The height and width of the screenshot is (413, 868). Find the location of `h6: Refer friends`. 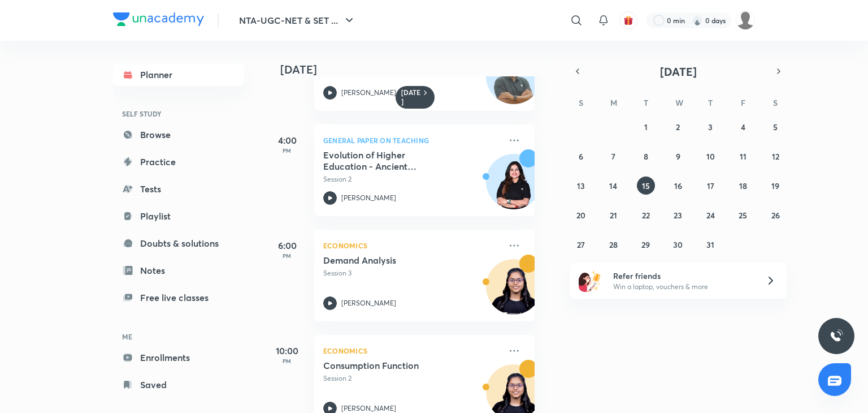

h6: Refer friends is located at coordinates (683, 275).